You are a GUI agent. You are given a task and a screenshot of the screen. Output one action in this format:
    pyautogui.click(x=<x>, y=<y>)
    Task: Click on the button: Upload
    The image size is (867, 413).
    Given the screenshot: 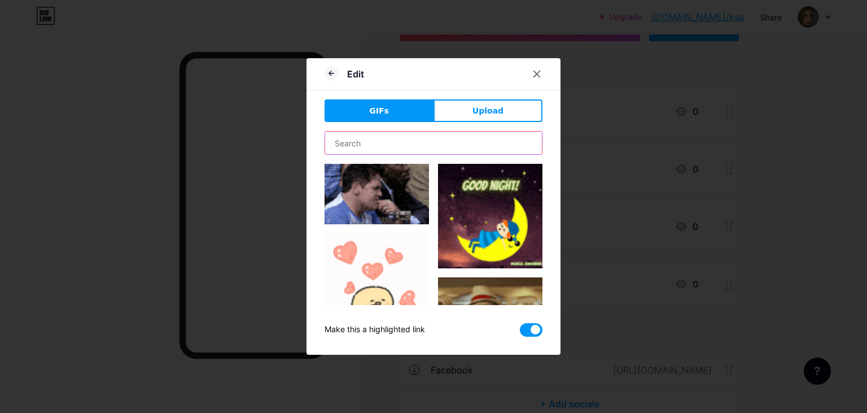 What is the action you would take?
    pyautogui.click(x=488, y=111)
    